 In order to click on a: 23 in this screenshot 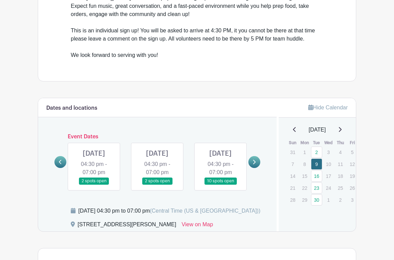, I will do `click(316, 187)`.